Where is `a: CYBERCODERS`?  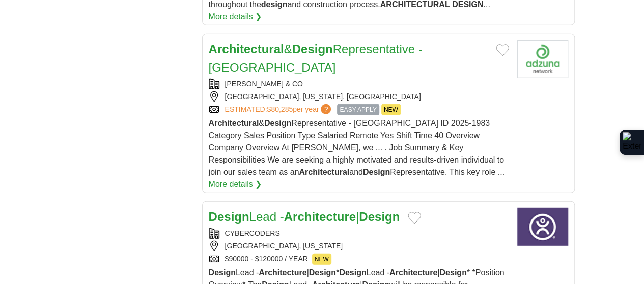
a: CYBERCODERS is located at coordinates (253, 233).